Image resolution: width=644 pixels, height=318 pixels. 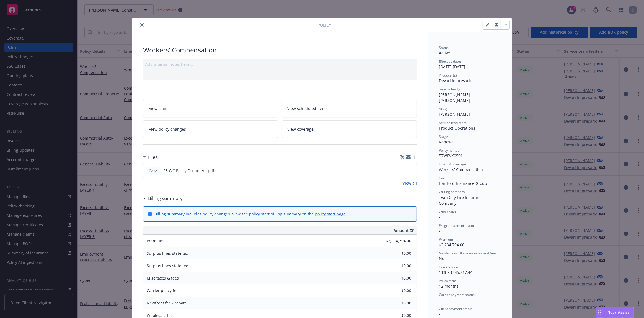 I want to click on button: download file, so click(x=403, y=171).